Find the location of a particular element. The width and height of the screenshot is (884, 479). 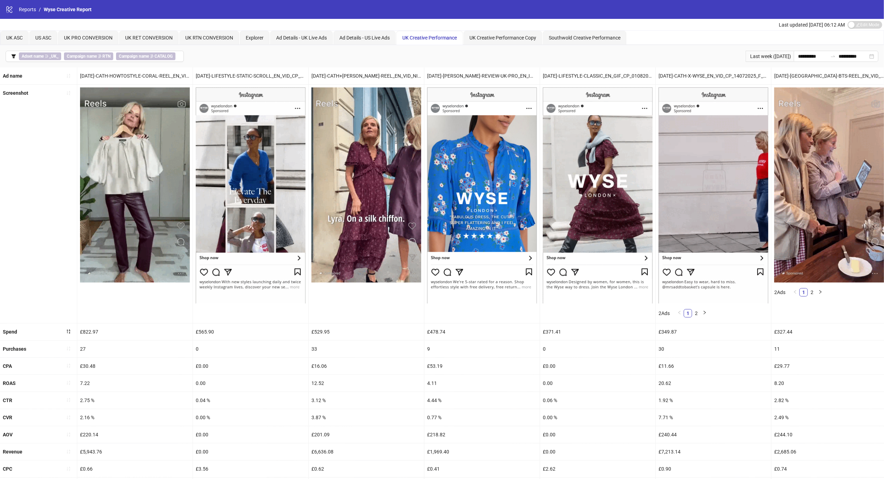

div: 0.04 % is located at coordinates (250, 400).